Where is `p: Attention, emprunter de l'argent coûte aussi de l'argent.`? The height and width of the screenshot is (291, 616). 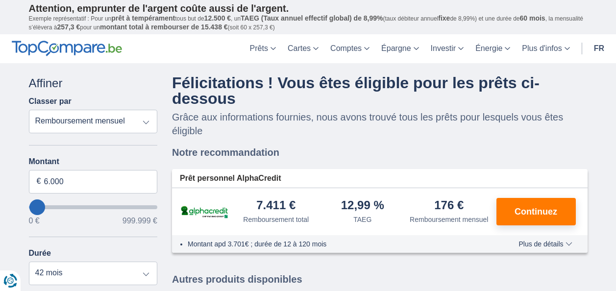
p: Attention, emprunter de l'argent coûte aussi de l'argent. is located at coordinates (308, 8).